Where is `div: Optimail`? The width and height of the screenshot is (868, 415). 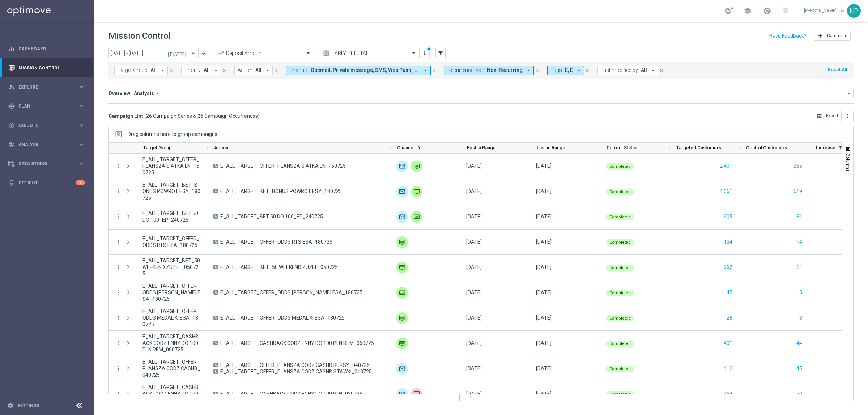 div: Optimail is located at coordinates (402, 192).